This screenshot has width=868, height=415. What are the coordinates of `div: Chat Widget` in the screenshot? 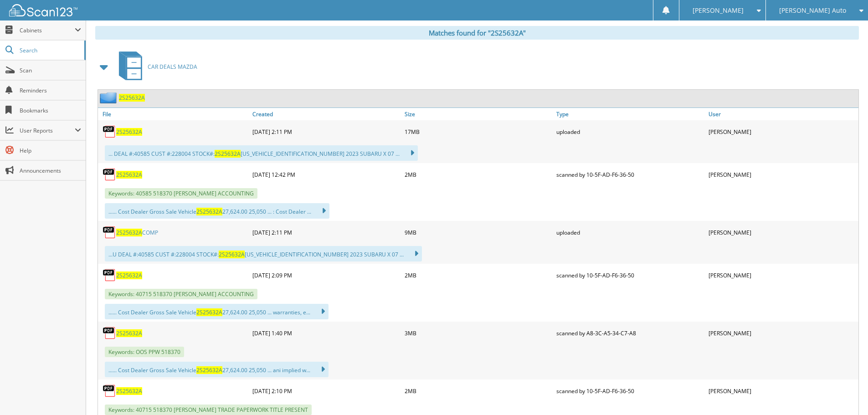 It's located at (845, 393).